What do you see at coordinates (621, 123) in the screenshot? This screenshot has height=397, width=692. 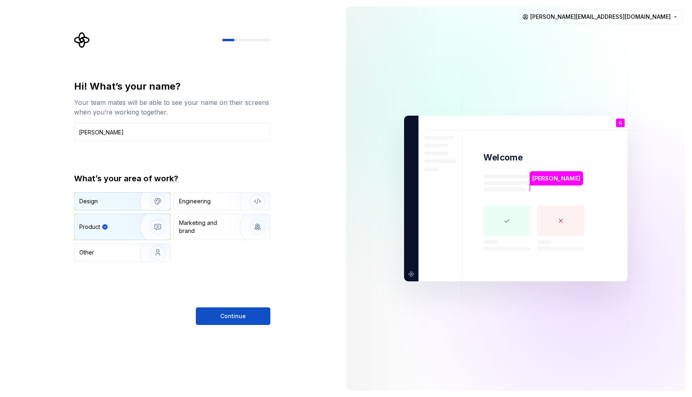 I see `p: G` at bounding box center [621, 123].